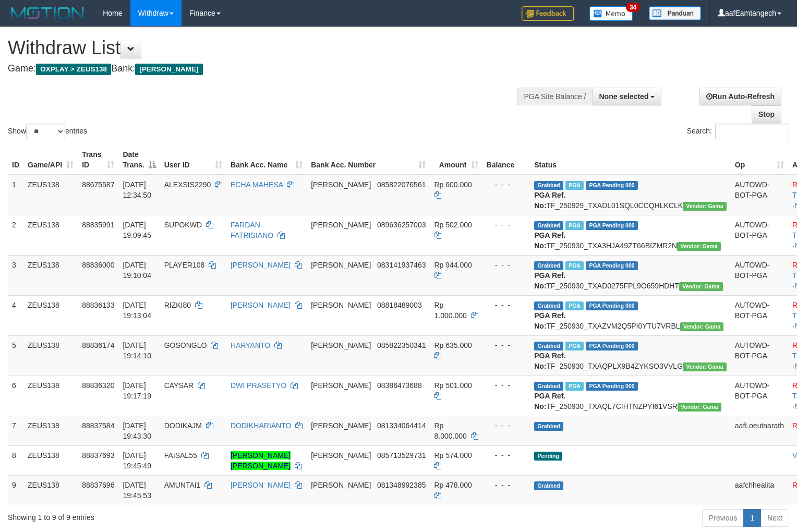  Describe the element at coordinates (759, 490) in the screenshot. I see `td: aafchhealita` at that location.